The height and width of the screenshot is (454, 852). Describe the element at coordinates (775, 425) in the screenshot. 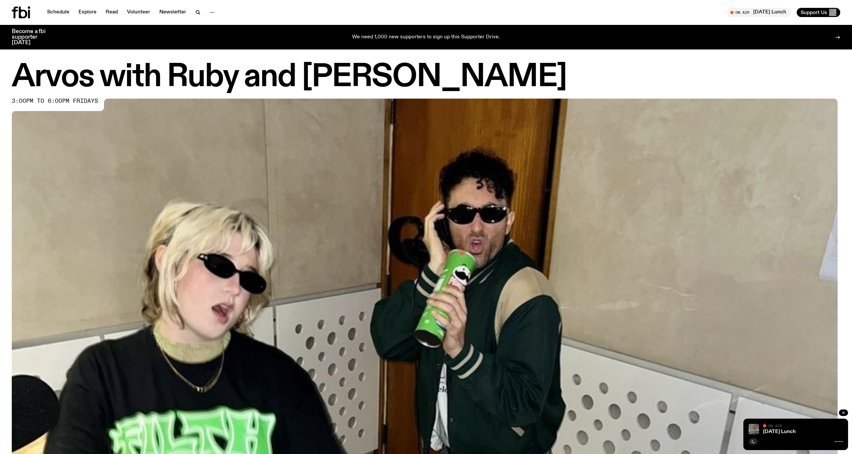

I see `span: On Air` at that location.